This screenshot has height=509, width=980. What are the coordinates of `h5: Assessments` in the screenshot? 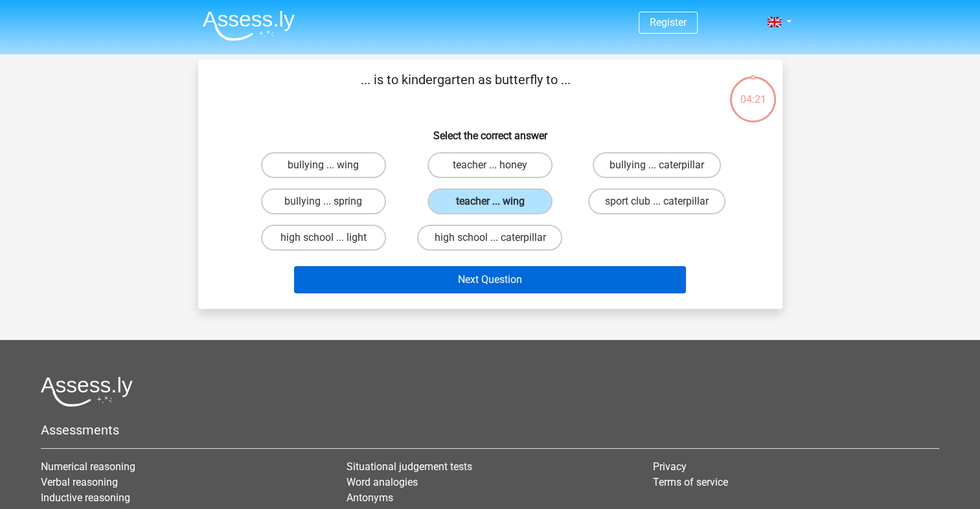 It's located at (490, 430).